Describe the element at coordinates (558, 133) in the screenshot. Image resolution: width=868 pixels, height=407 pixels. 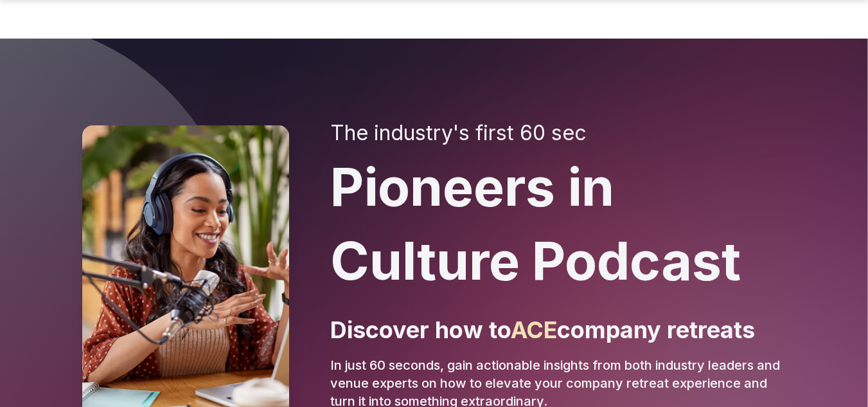
I see `h2: The industry's first 60 sec` at that location.